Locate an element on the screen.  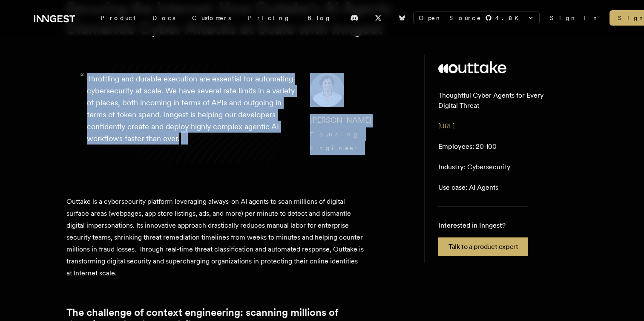
span: Founding Engineer is located at coordinates (335, 141).